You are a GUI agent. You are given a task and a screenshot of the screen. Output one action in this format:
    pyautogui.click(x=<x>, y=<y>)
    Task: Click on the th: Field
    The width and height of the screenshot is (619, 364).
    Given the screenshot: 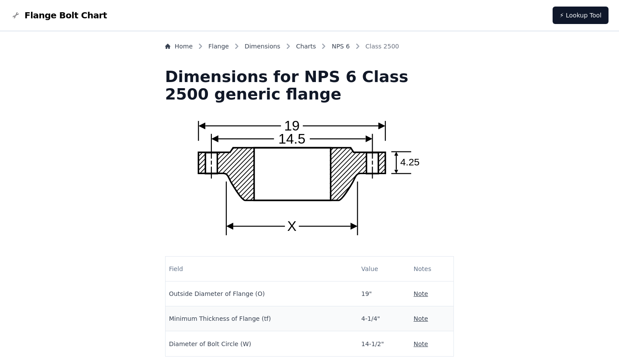 What is the action you would take?
    pyautogui.click(x=262, y=269)
    